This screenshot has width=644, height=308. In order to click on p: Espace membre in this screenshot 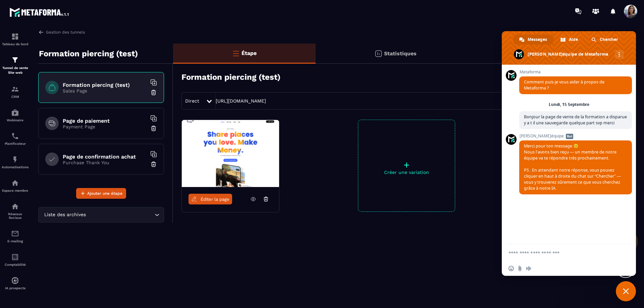, I will do `click(15, 190)`.